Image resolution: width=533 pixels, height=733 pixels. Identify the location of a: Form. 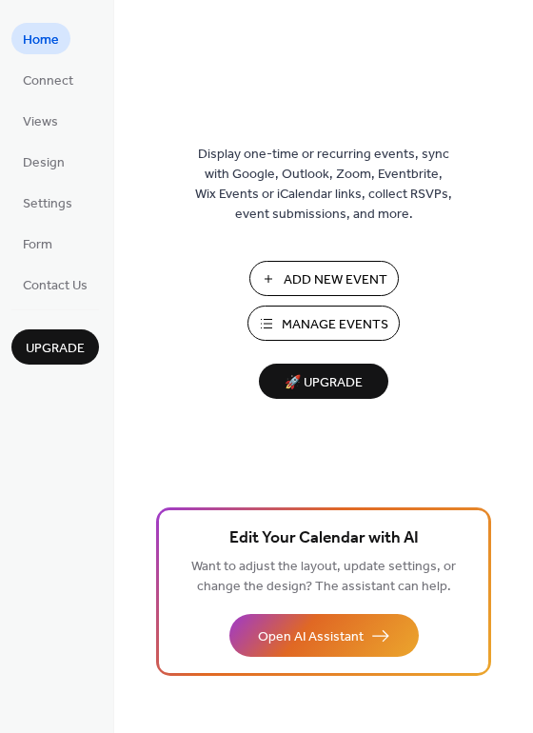
(37, 243).